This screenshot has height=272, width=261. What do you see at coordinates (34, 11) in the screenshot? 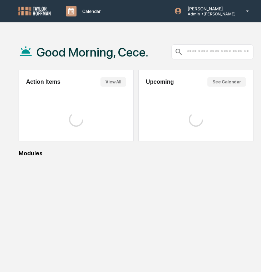
I see `img: logo` at bounding box center [34, 11].